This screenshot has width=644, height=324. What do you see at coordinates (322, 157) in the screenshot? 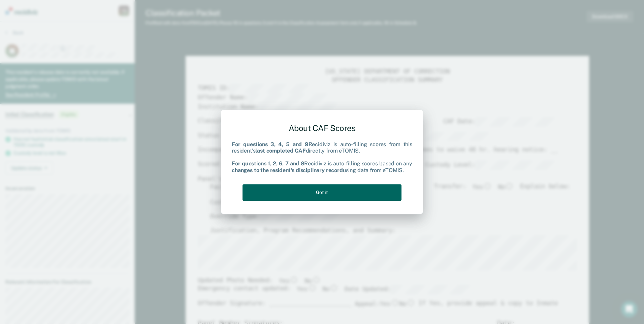
I see `div: Recidiviz is auto-filling scores from this resident's directly from eTOMIS. Recidiviz is auto-fil...` at bounding box center [322, 157].